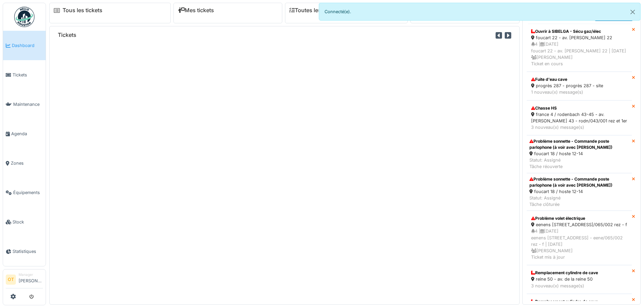  What do you see at coordinates (24, 222) in the screenshot?
I see `a: Stock` at bounding box center [24, 222].